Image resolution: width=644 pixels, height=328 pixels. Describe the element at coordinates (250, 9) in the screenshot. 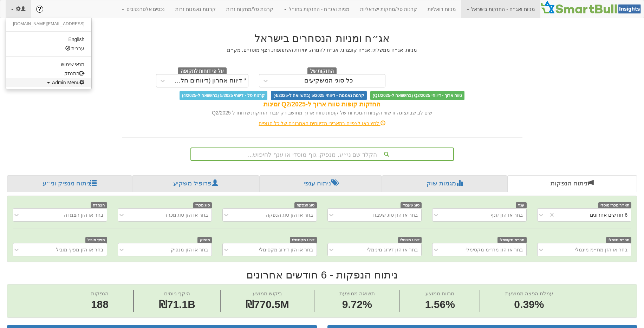

I see `a: קרנות סל/מחקות זרות` at that location.